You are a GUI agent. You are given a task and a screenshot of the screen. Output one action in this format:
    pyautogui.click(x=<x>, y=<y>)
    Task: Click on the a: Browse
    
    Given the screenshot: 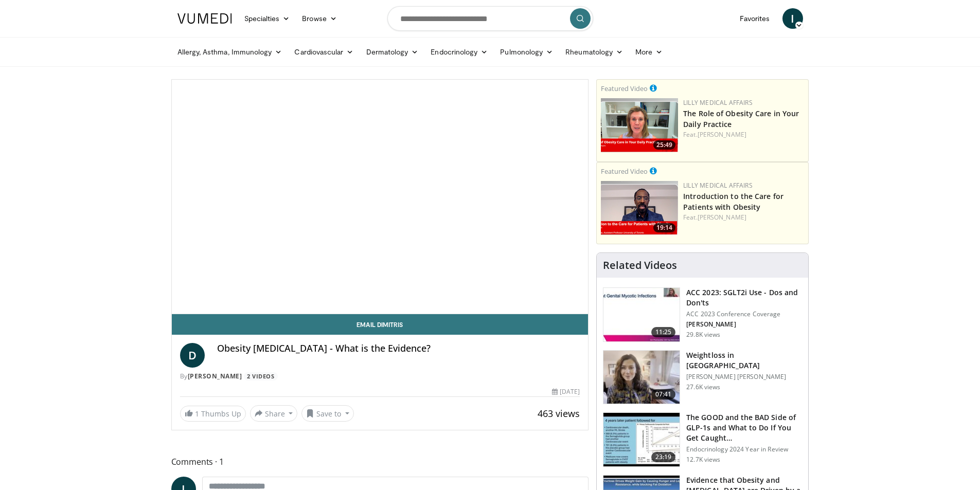 What is the action you would take?
    pyautogui.click(x=320, y=19)
    